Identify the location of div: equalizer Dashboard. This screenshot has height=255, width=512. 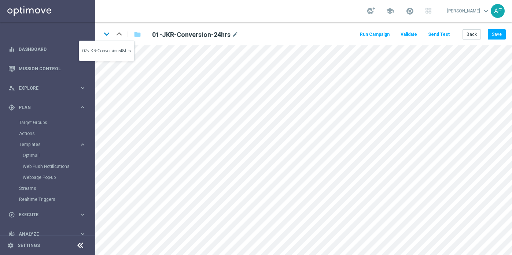
(47, 49).